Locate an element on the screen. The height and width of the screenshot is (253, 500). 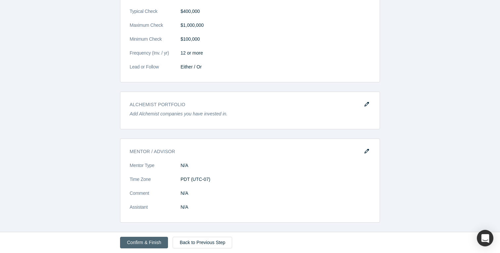
dt: Lead or Follow is located at coordinates (155, 70).